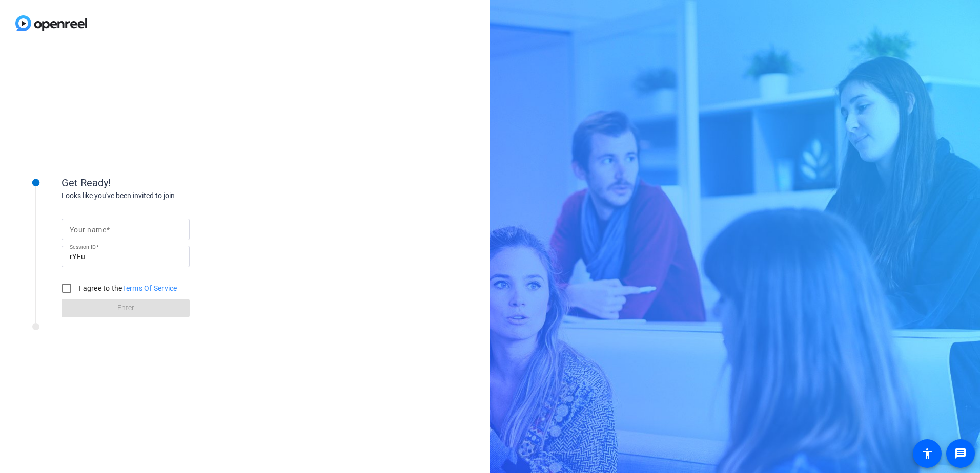 This screenshot has height=473, width=980. I want to click on div: Get Ready!, so click(164, 183).